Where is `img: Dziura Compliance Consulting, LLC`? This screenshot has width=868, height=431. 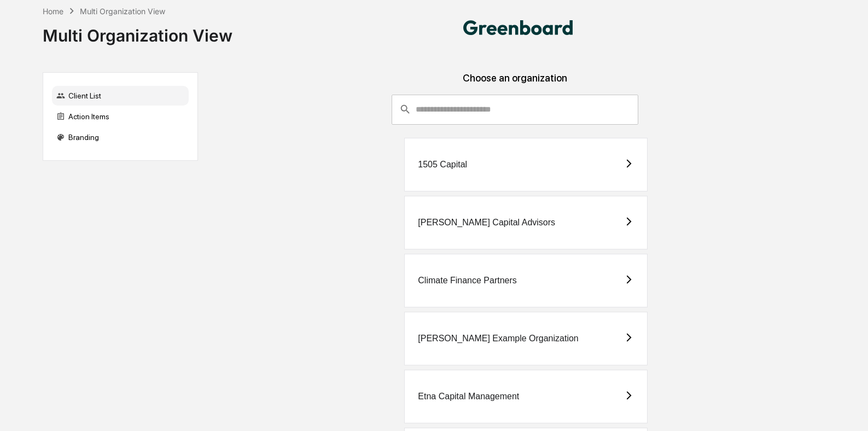 img: Dziura Compliance Consulting, LLC is located at coordinates (518, 27).